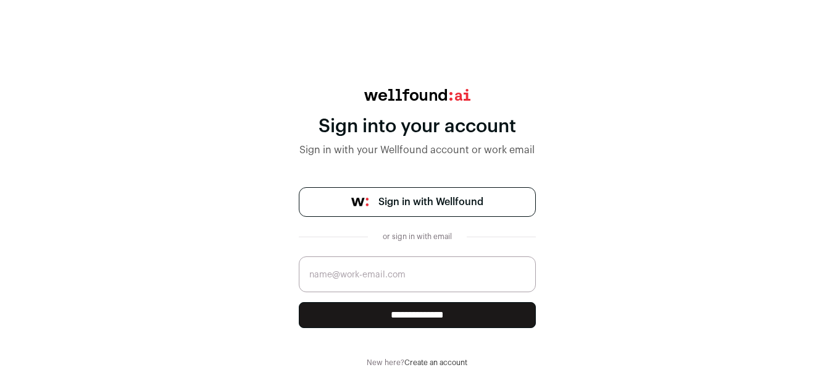  What do you see at coordinates (417, 362) in the screenshot?
I see `div: New here?` at bounding box center [417, 362].